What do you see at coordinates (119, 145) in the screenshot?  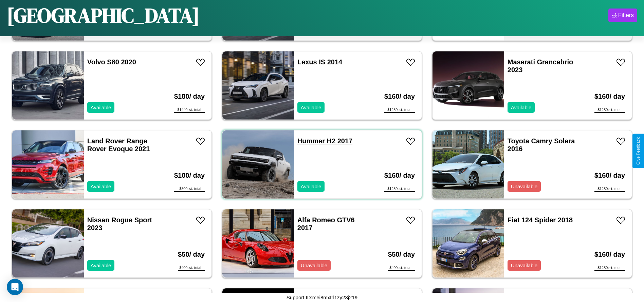 I see `a: Land Rover Range Rover Evoque 2021` at bounding box center [119, 145].